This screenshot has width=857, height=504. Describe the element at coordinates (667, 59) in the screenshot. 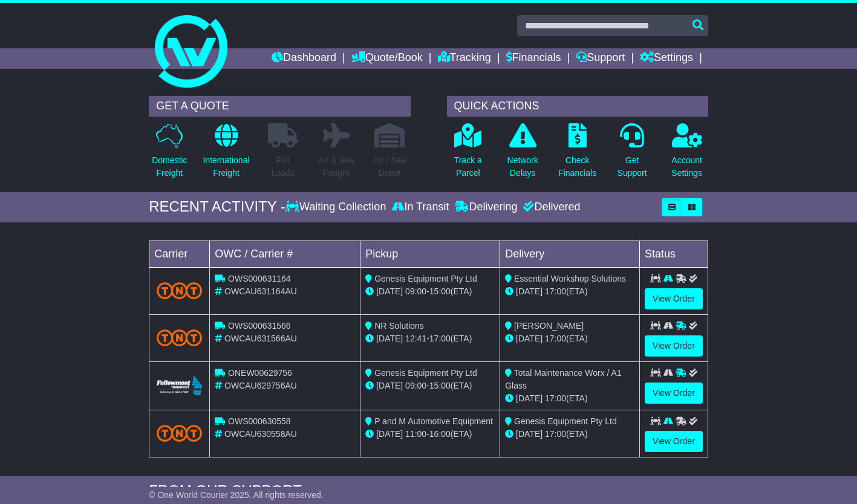

I see `a: Settings` at that location.